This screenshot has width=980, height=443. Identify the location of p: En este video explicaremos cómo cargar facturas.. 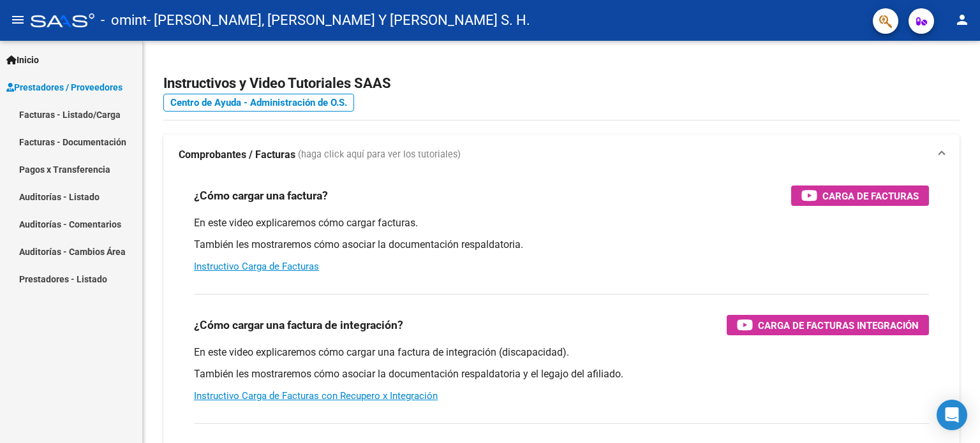
(562, 223).